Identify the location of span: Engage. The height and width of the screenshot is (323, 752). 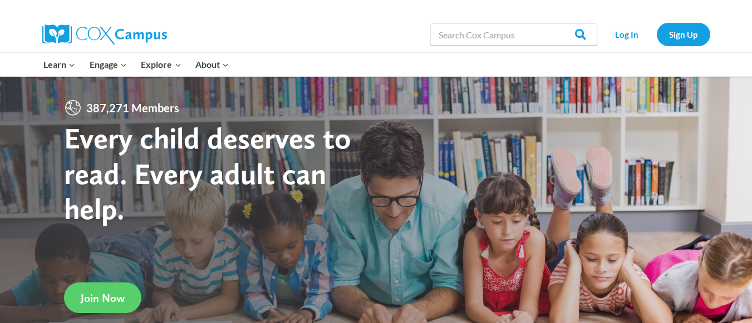
(108, 65).